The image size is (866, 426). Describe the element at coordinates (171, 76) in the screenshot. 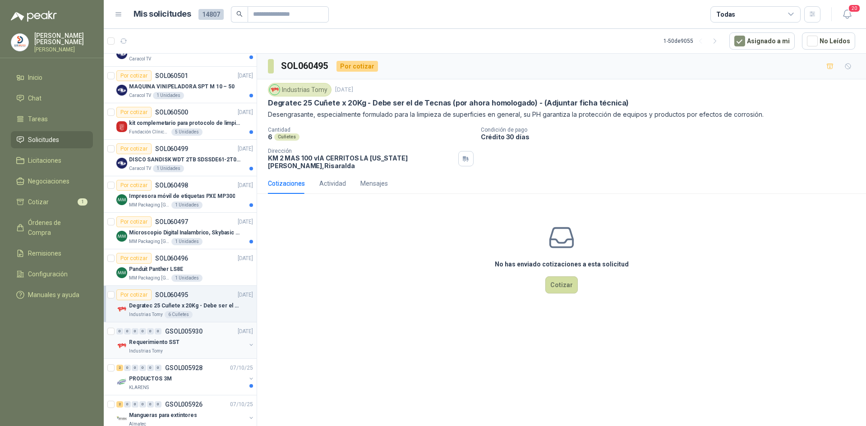

I see `p: SOL060501` at that location.